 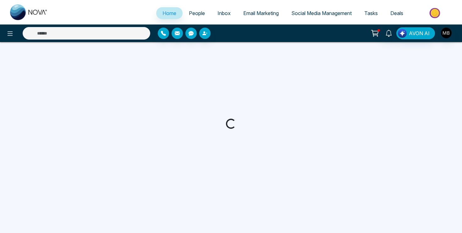 What do you see at coordinates (322, 13) in the screenshot?
I see `span: Social Media Management` at bounding box center [322, 13].